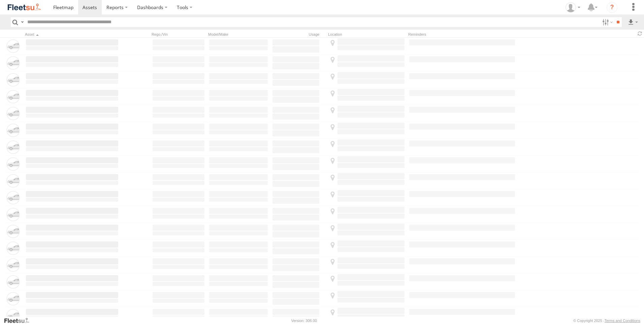  I want to click on div: Model/Make, so click(238, 34).